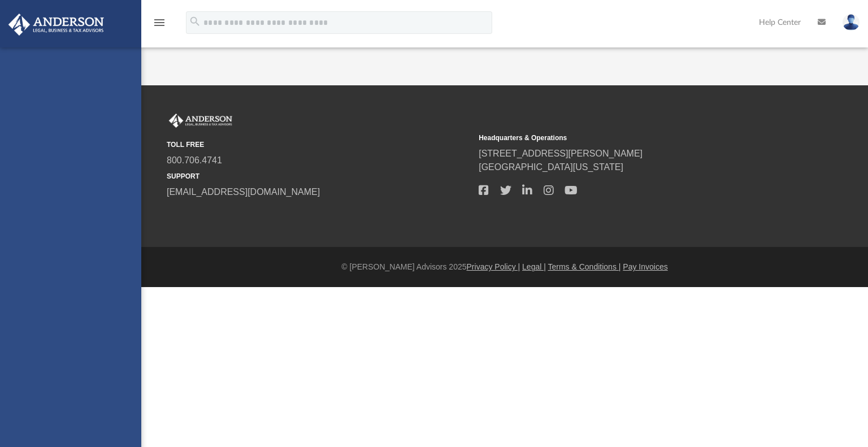 Image resolution: width=868 pixels, height=447 pixels. What do you see at coordinates (194, 160) in the screenshot?
I see `a: 800.706.4741` at bounding box center [194, 160].